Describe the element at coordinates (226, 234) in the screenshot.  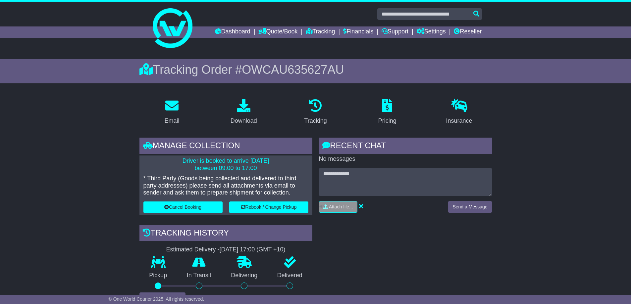
I see `div: Tracking history` at that location.